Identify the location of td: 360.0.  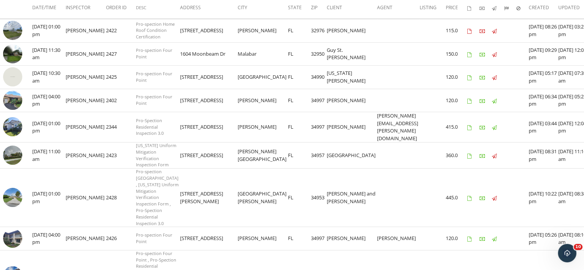
(457, 156).